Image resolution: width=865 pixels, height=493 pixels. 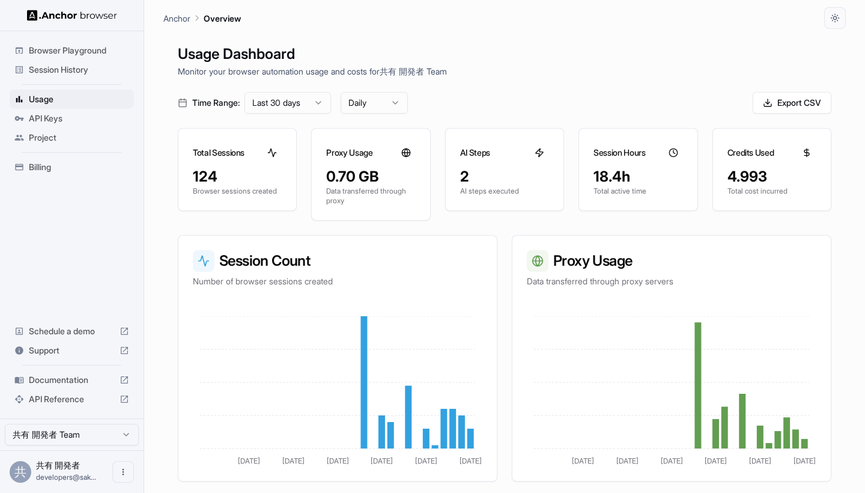 I want to click on div: 共, so click(x=20, y=472).